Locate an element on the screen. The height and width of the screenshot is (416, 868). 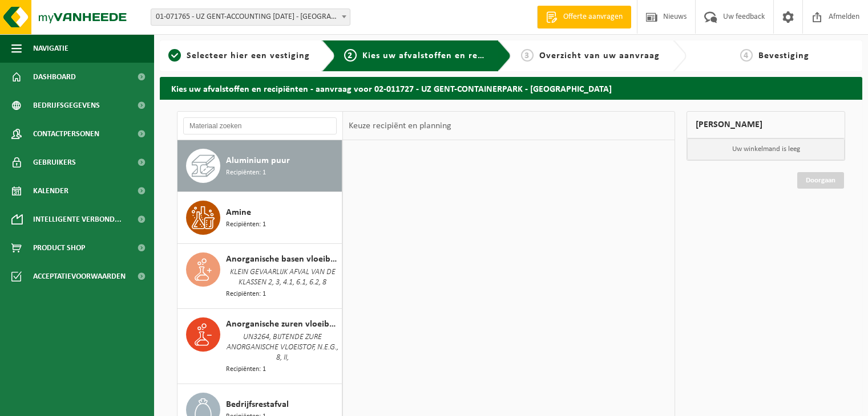
span: UN3264, BIJTENDE ZURE ANORGANISCHE VLOEISTOF, N.E.G., 8, II, is located at coordinates (283, 348).